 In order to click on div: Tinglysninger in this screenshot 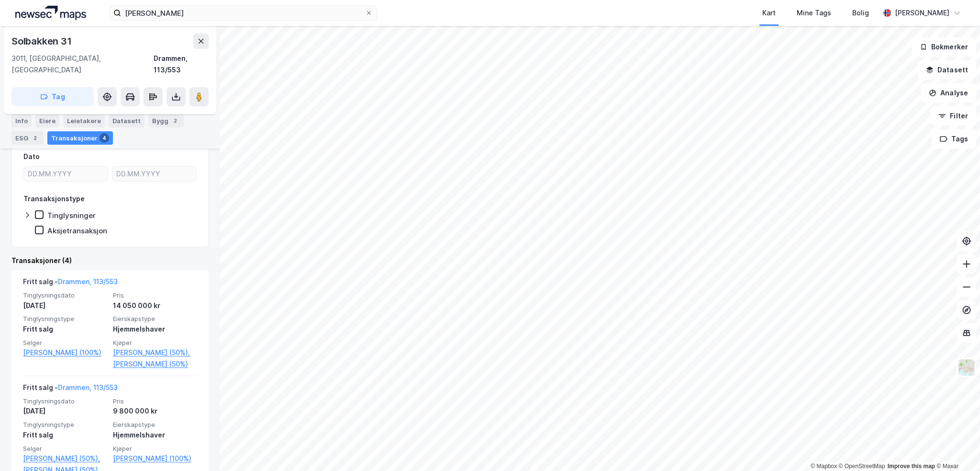, I will do `click(71, 215)`.